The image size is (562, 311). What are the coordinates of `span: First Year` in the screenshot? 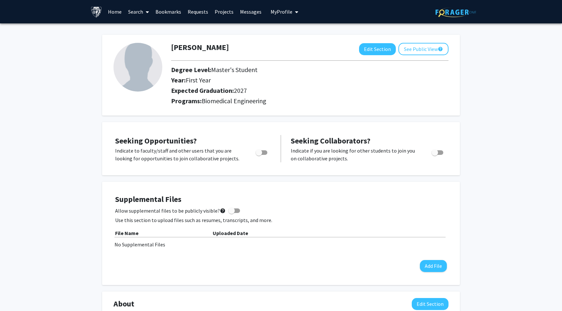 It's located at (198, 80).